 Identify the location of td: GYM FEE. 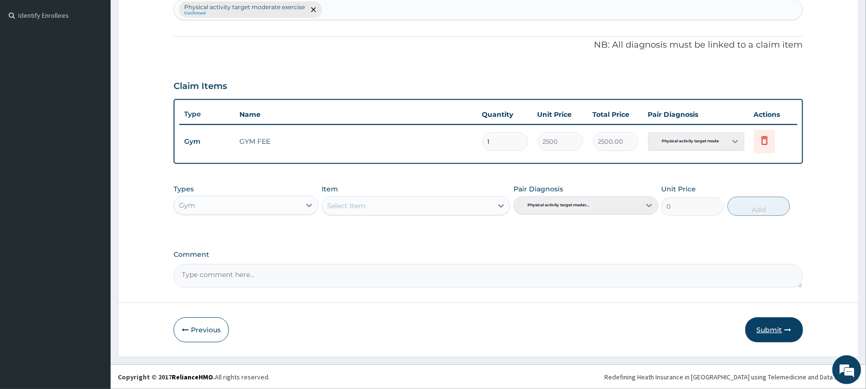
(356, 141).